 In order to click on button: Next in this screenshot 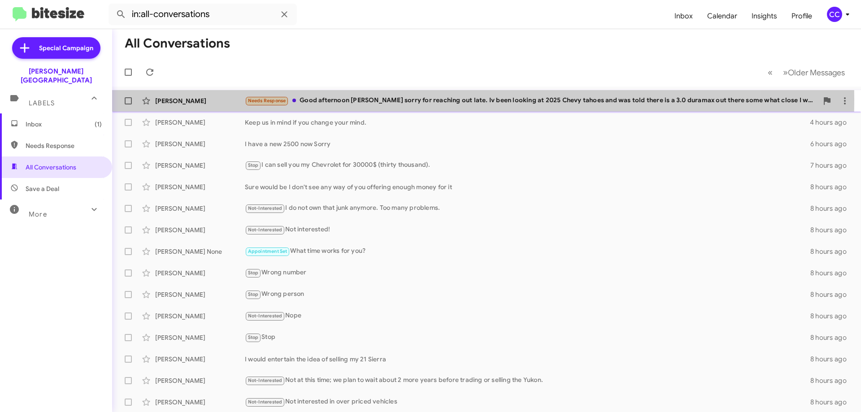, I will do `click(814, 72)`.